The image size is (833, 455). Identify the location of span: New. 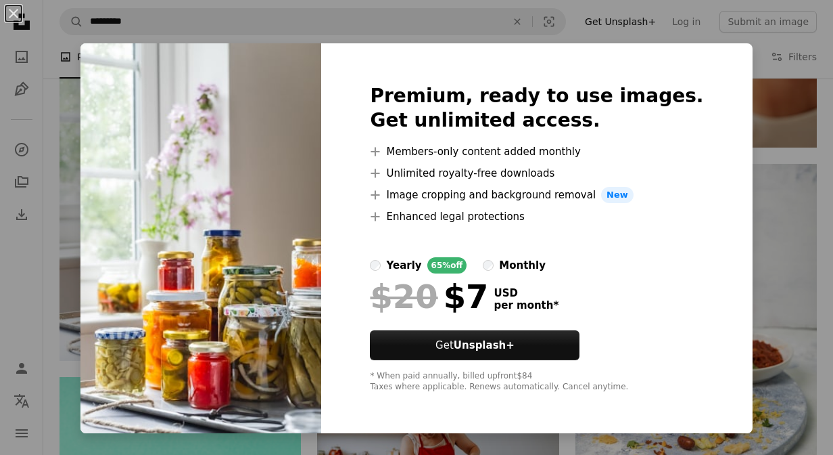
(618, 195).